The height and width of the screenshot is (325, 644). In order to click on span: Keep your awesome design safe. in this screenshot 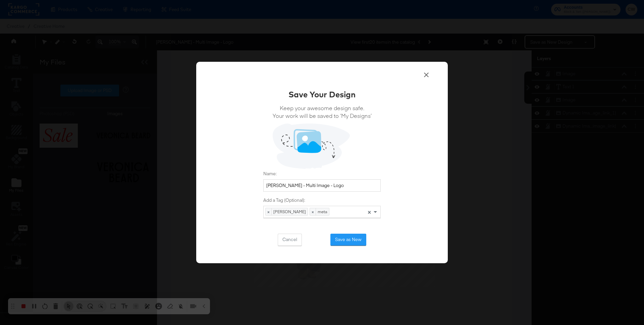, I will do `click(322, 108)`.